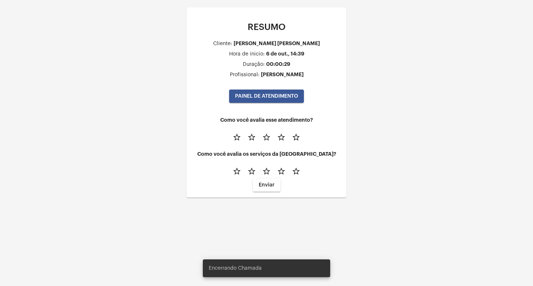 The image size is (533, 286). Describe the element at coordinates (266, 120) in the screenshot. I see `h4: Como você avalia esse atendimento?` at that location.